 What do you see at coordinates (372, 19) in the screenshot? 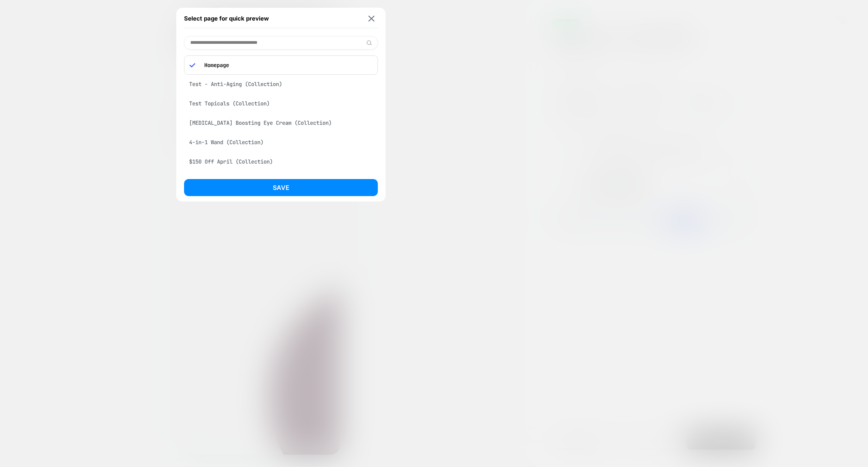
I see `img: close` at bounding box center [372, 19].